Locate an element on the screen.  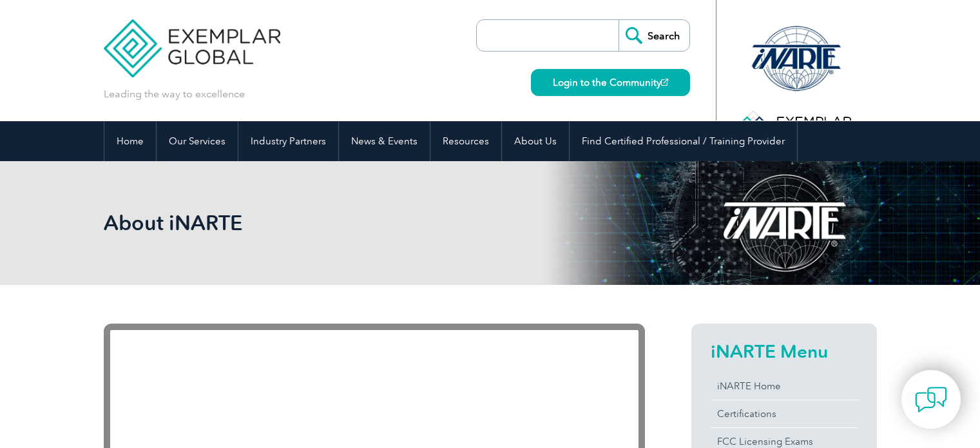
img: contact-chat.png is located at coordinates (931, 399).